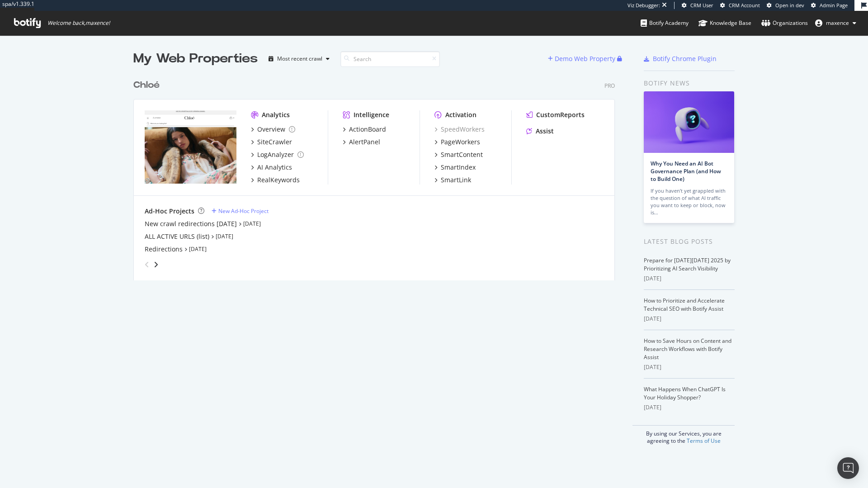 The width and height of the screenshot is (868, 488). What do you see at coordinates (278, 180) in the screenshot?
I see `div: RealKeywords` at bounding box center [278, 180].